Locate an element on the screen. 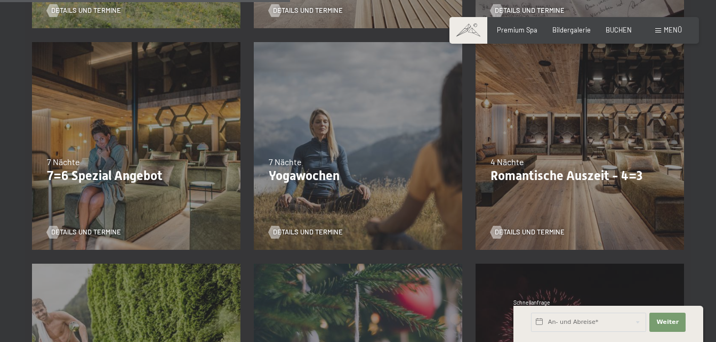 The image size is (716, 342). a: BUCHEN is located at coordinates (618, 30).